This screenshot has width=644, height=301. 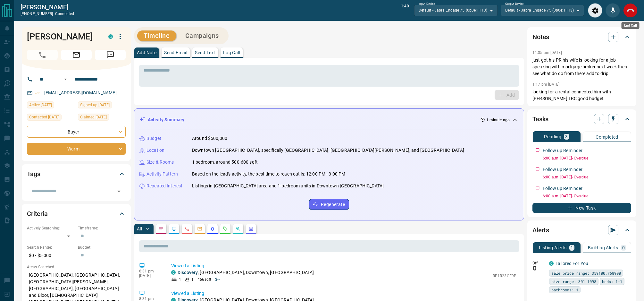 I want to click on p: 3, so click(x=567, y=137).